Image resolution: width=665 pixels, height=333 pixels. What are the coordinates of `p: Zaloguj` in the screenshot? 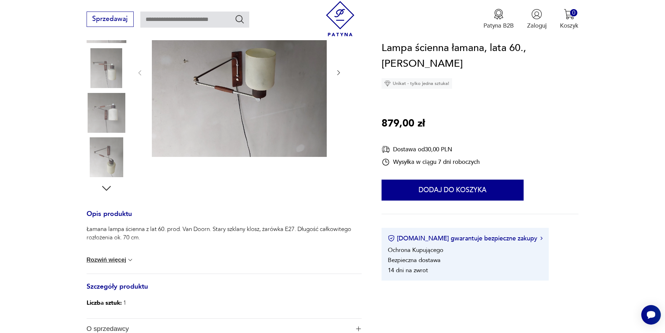 It's located at (537, 25).